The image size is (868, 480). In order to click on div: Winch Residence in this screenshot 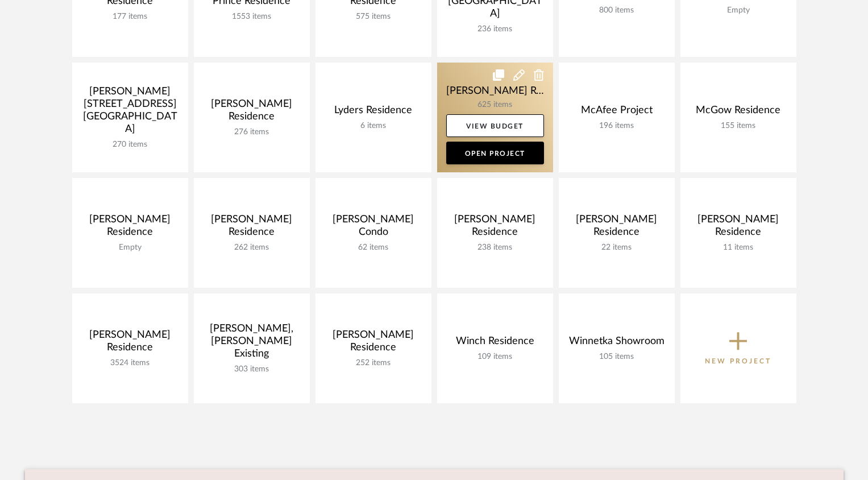, I will do `click(495, 344)`.